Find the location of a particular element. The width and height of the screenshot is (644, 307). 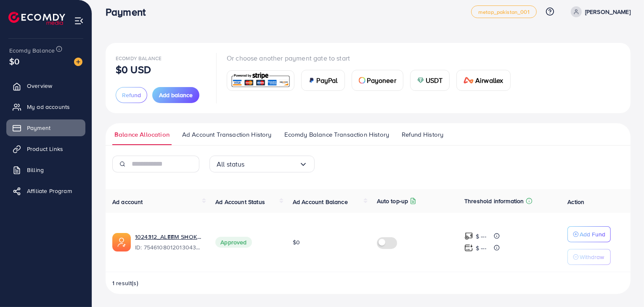

button: Refund is located at coordinates (131, 95).